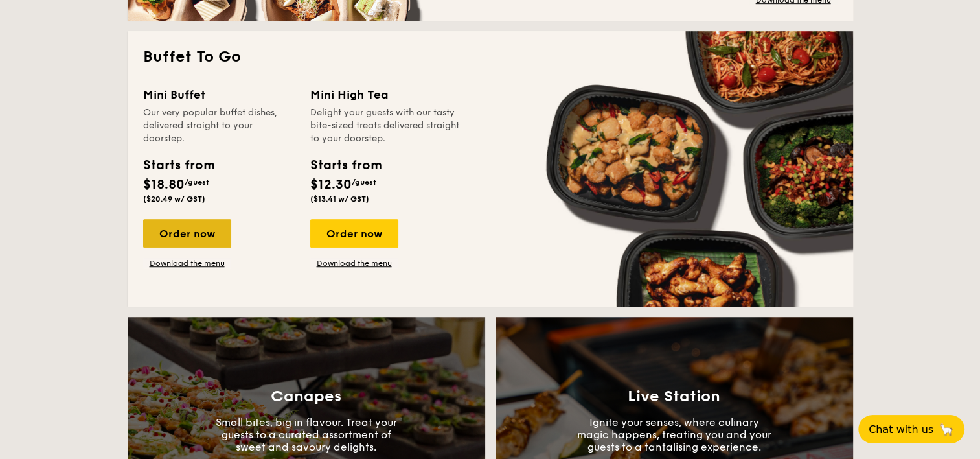 This screenshot has height=459, width=980. I want to click on div: Mini High Tea, so click(386, 95).